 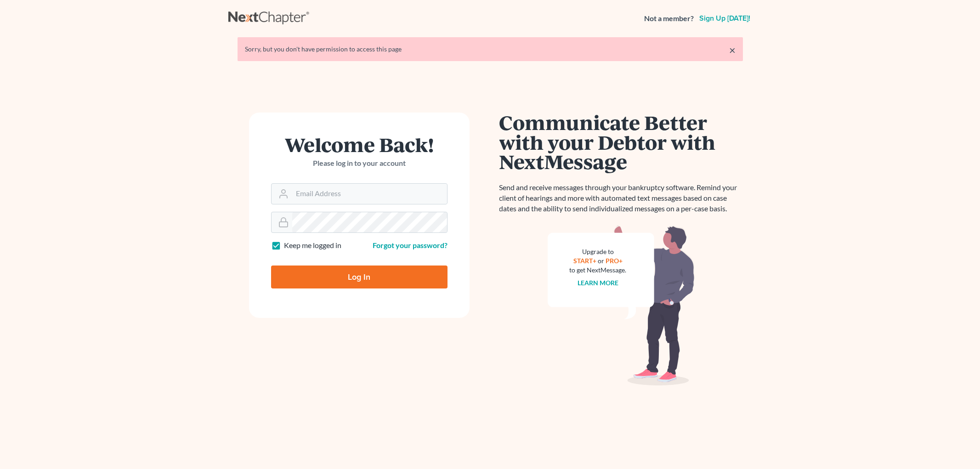 I want to click on a: Learn more, so click(x=598, y=282).